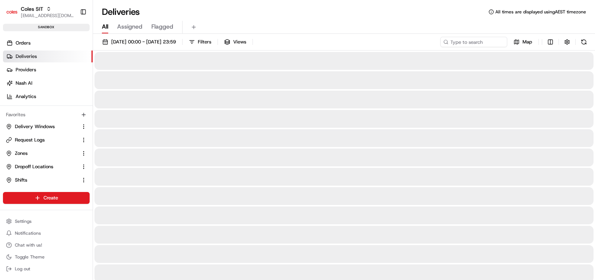 The image size is (595, 280). Describe the element at coordinates (28, 234) in the screenshot. I see `span: Notifications` at that location.